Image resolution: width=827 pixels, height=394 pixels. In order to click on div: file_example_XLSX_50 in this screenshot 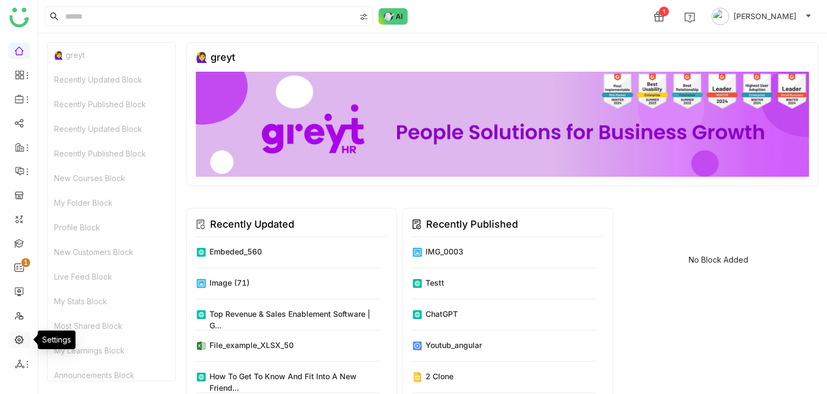, I will do `click(252, 344)`.